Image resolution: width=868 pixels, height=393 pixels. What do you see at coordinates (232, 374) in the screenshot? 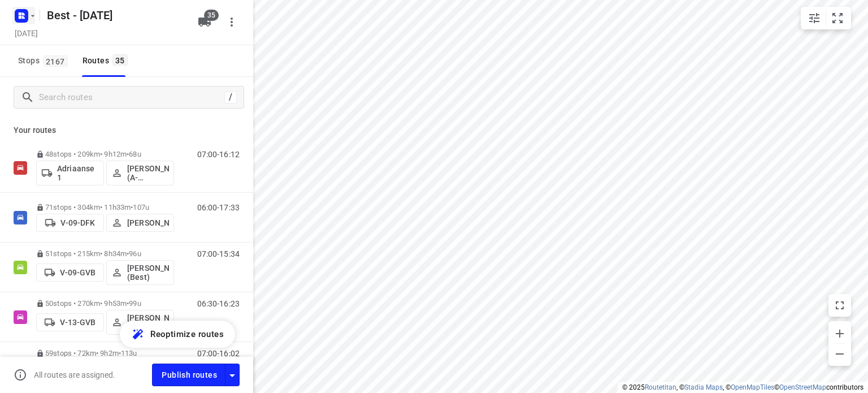
I see `div: Driver app settings` at bounding box center [232, 374].